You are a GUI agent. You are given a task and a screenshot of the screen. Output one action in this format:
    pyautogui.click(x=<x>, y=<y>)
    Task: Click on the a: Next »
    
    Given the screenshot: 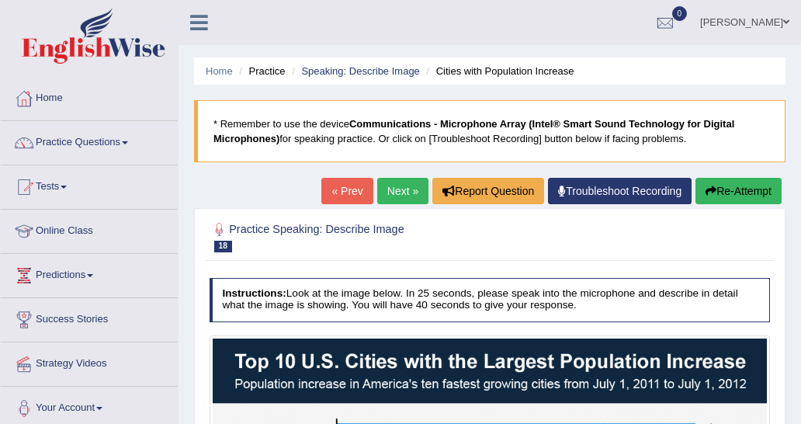 What is the action you would take?
    pyautogui.click(x=403, y=191)
    